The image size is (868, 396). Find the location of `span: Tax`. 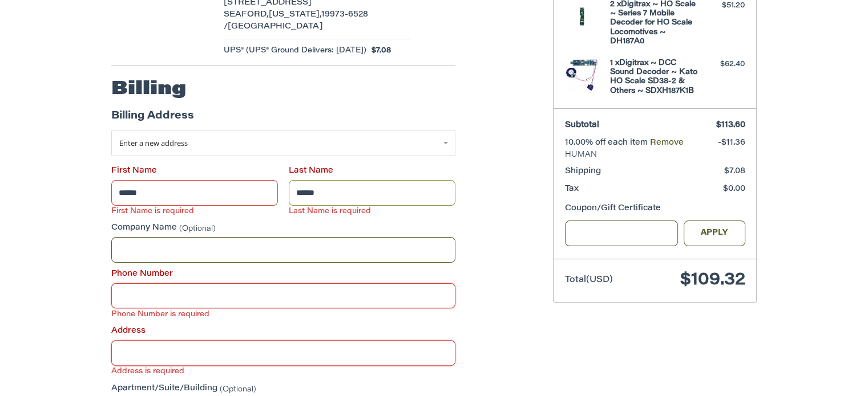

span: Tax is located at coordinates (572, 189).